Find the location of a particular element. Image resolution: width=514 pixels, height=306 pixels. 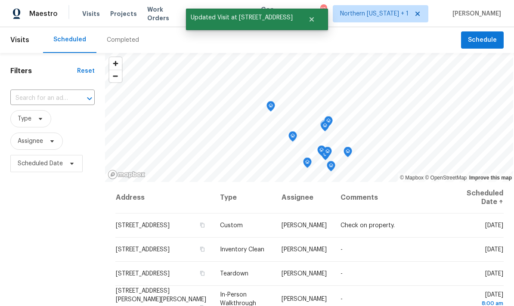

span: Type is located at coordinates (25, 119).